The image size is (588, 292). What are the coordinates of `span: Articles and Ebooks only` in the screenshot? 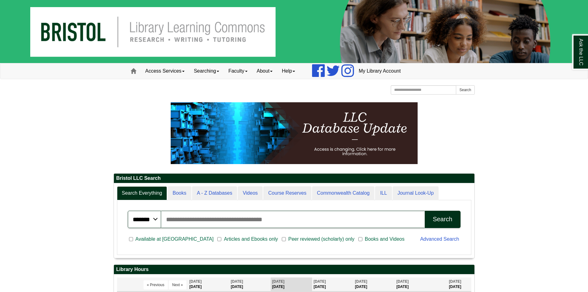 It's located at (251, 239).